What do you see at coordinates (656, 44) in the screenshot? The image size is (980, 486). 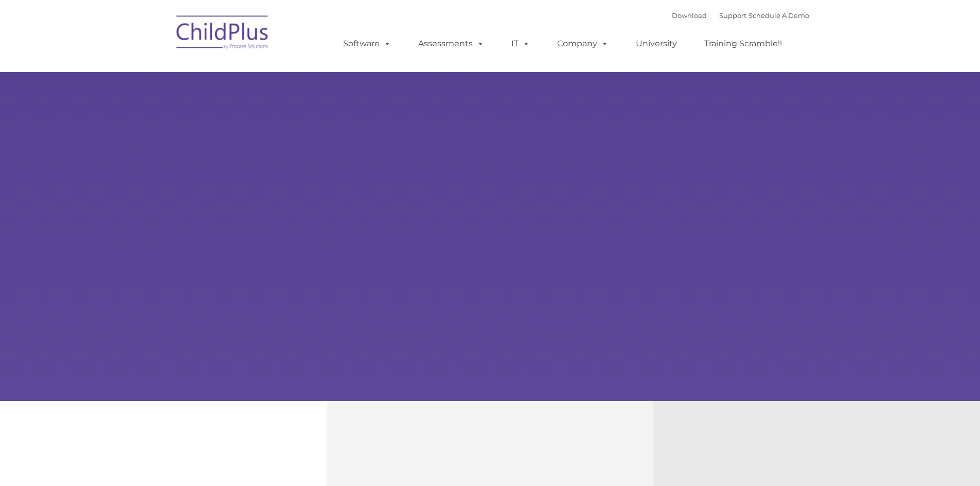 I see `a: University` at bounding box center [656, 44].